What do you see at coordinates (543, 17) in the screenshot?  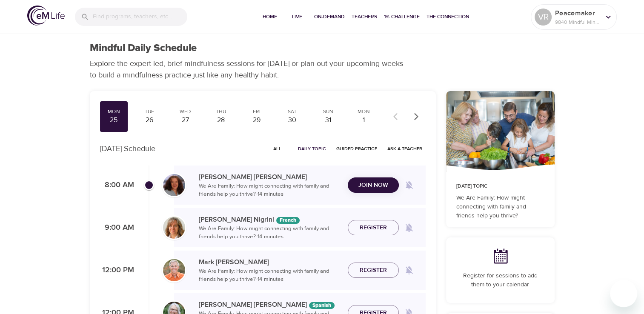 I see `div: VR` at bounding box center [543, 17].